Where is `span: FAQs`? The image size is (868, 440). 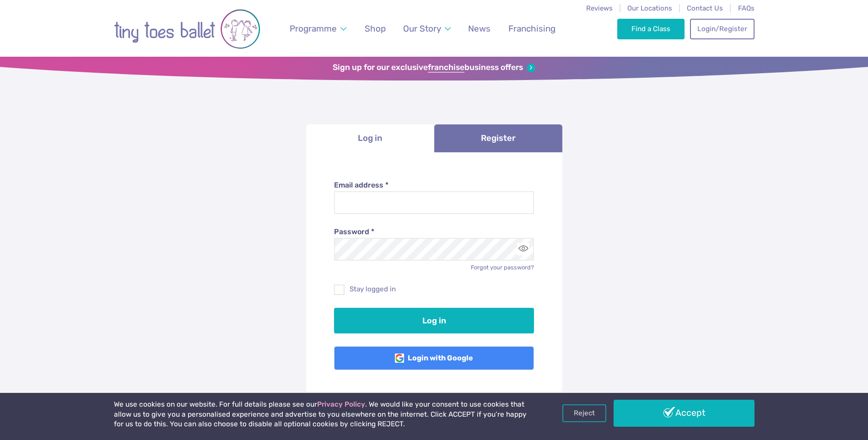 span: FAQs is located at coordinates (746, 8).